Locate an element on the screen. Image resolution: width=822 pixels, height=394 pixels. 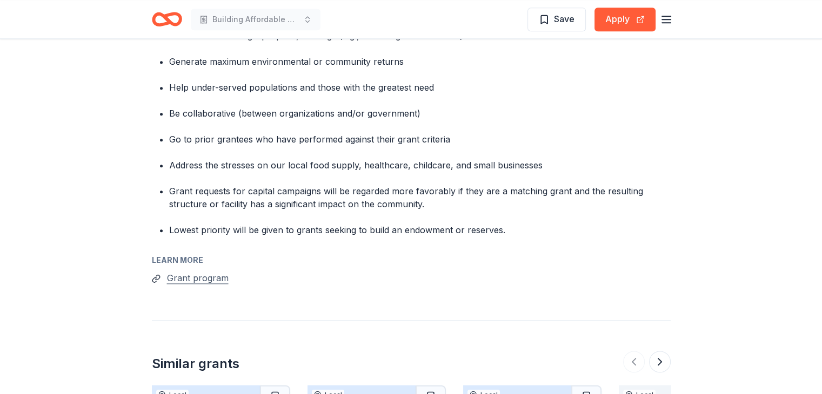
p: Address the stresses on our local food supply, healthcare, childcare, and small businesses is located at coordinates (420, 165).